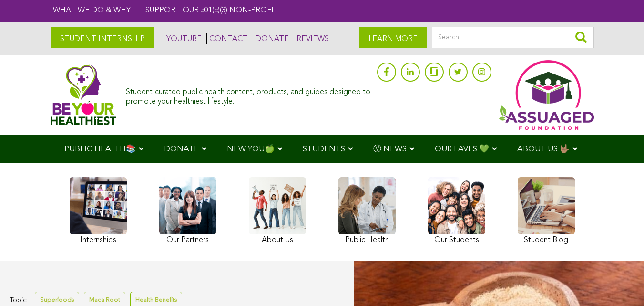 This screenshot has height=306, width=644. I want to click on span: Ⓥ NEWS, so click(390, 149).